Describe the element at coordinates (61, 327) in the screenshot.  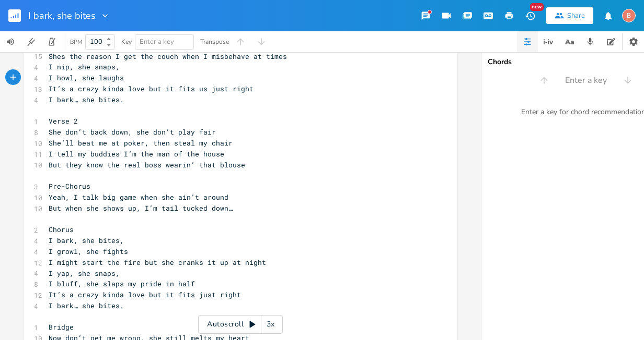
I see `span: Bridge` at that location.